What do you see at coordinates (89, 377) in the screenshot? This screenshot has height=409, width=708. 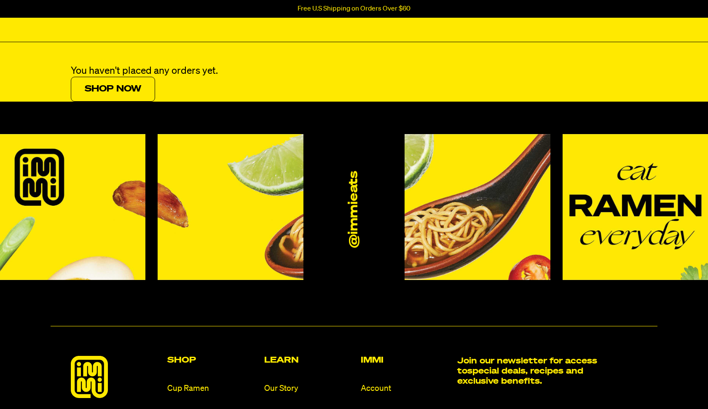 I see `img: immieats` at bounding box center [89, 377].